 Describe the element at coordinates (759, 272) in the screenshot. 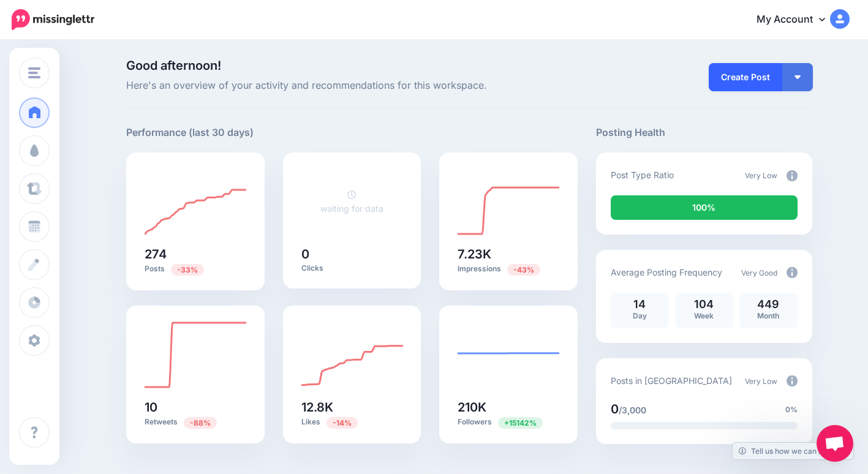

I see `span: Very Good` at that location.